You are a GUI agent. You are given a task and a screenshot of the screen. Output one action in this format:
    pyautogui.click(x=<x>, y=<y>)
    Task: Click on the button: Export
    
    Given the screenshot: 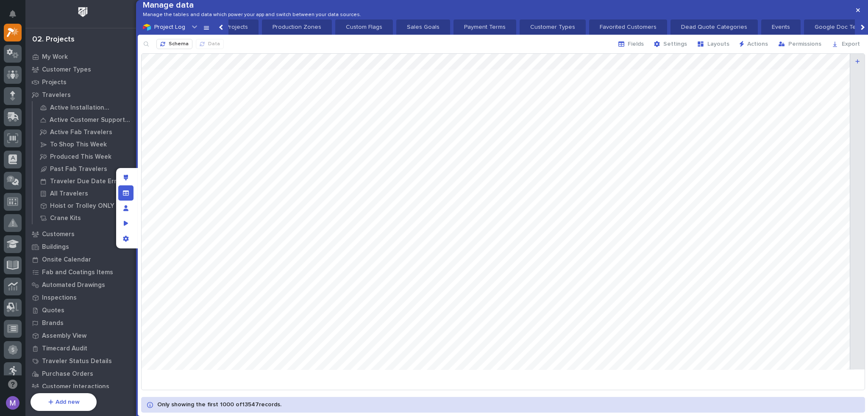 What is the action you would take?
    pyautogui.click(x=845, y=44)
    